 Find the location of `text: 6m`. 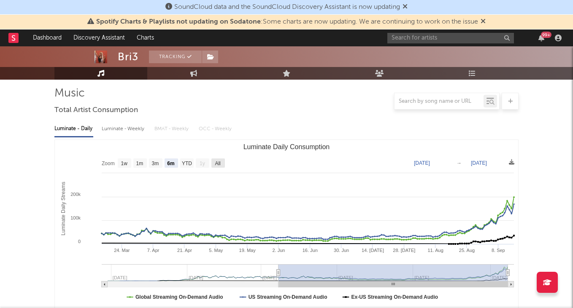

text: 6m is located at coordinates (170, 164).